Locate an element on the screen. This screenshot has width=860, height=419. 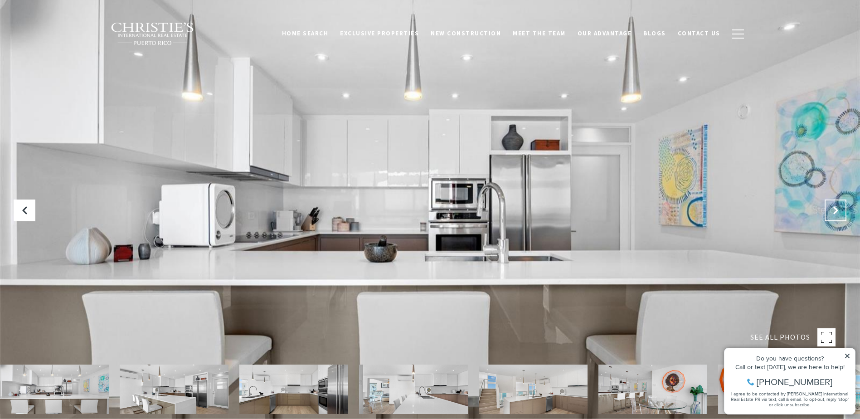
div: Do you have questions? is located at coordinates (70, 24).